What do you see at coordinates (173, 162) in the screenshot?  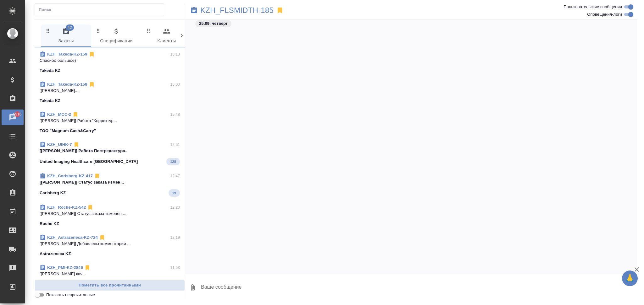 I see `span: 128` at bounding box center [173, 162].